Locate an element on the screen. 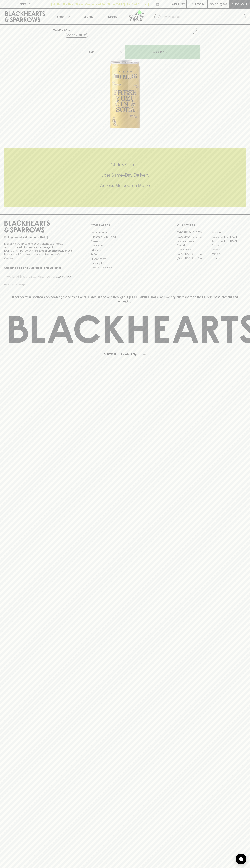  a: Privacy Policy is located at coordinates (125, 259).